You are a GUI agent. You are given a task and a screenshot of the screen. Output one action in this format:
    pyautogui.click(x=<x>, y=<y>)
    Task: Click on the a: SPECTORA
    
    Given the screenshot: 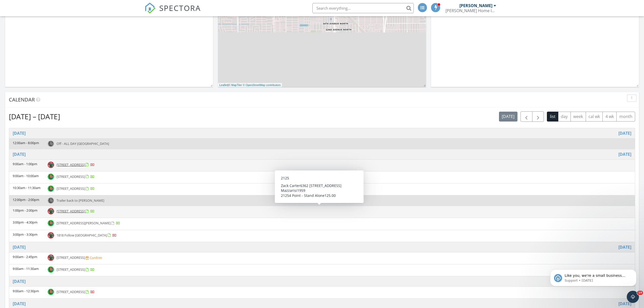 What is the action you would take?
    pyautogui.click(x=173, y=12)
    